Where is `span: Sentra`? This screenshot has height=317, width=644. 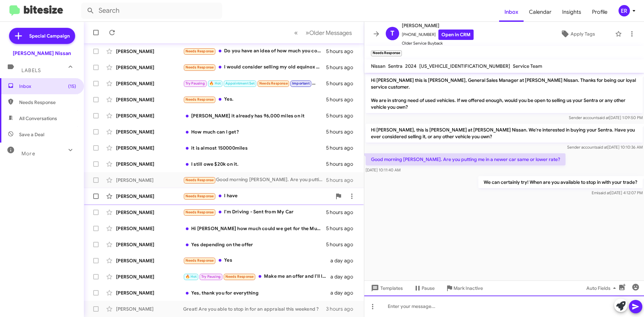
span: Sentra is located at coordinates (395, 66).